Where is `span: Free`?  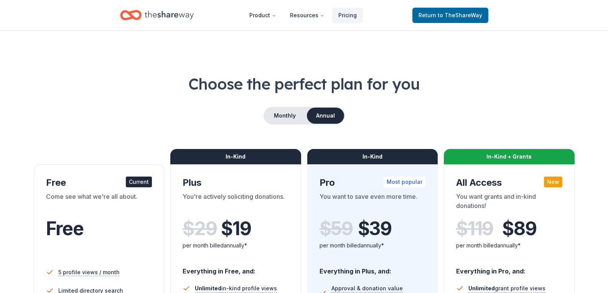 span: Free is located at coordinates (65, 229).